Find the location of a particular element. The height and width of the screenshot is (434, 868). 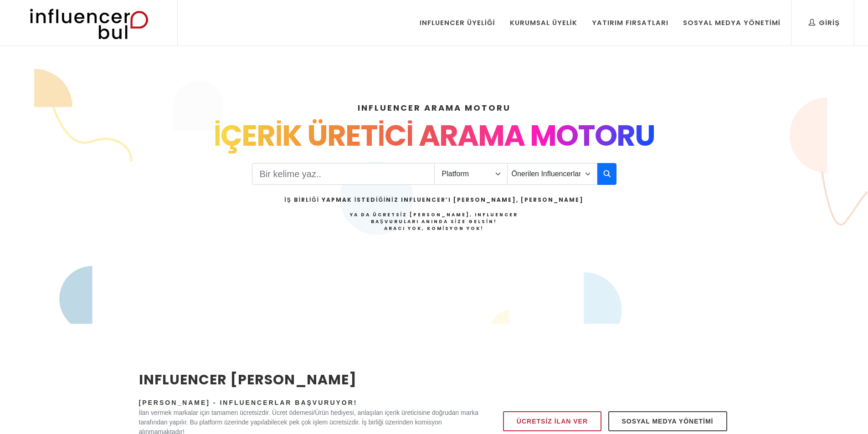

div: Influencer Üyeliği is located at coordinates (457, 23).